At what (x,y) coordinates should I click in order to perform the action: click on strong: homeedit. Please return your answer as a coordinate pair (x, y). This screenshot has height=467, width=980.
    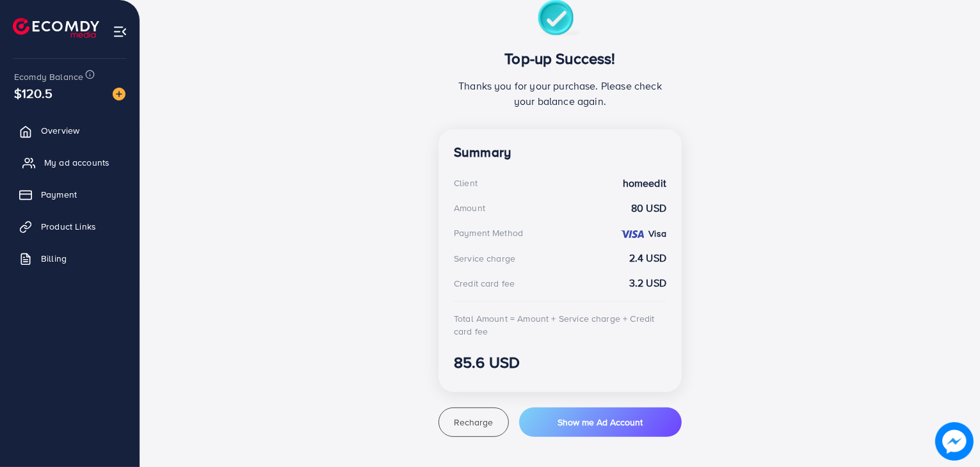
    Looking at the image, I should click on (644, 183).